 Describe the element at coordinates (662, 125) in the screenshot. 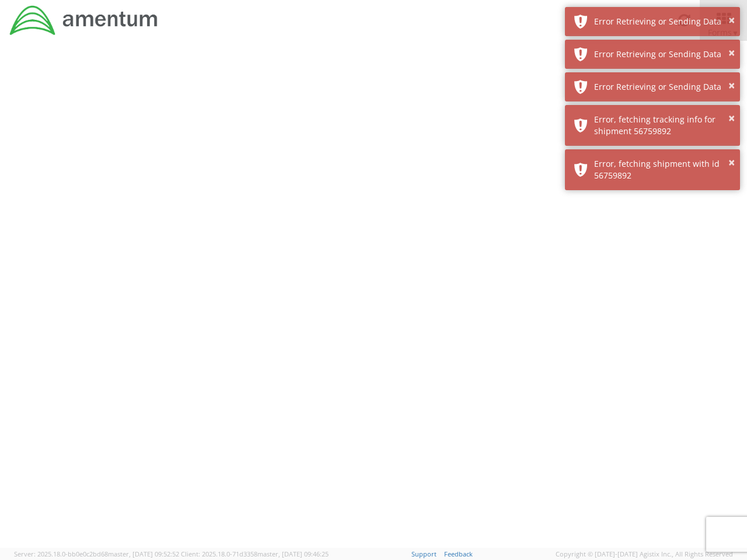

I see `div: Error, fetching tracking info for shipment 56759892` at that location.